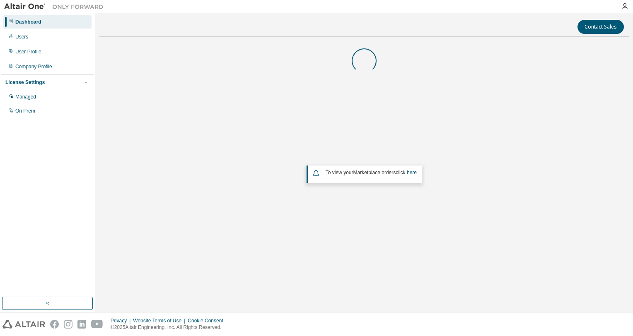  Describe the element at coordinates (374, 173) in the screenshot. I see `em: Marketplace orders` at that location.